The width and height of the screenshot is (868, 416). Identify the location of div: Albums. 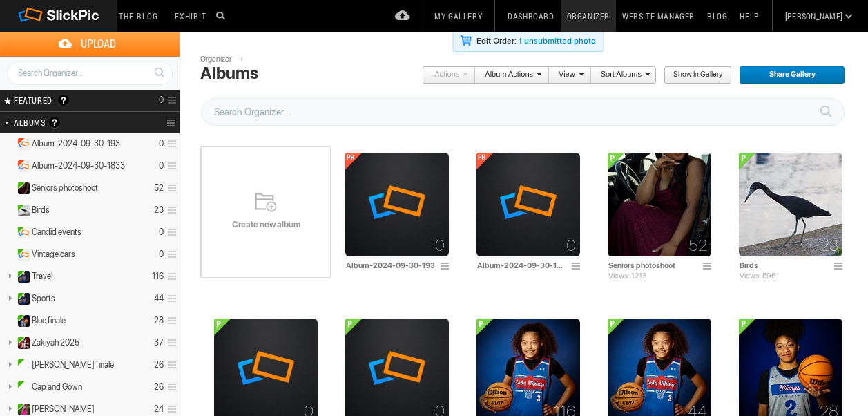
(230, 73).